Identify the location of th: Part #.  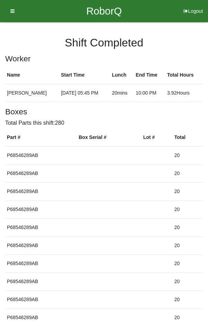
(41, 137).